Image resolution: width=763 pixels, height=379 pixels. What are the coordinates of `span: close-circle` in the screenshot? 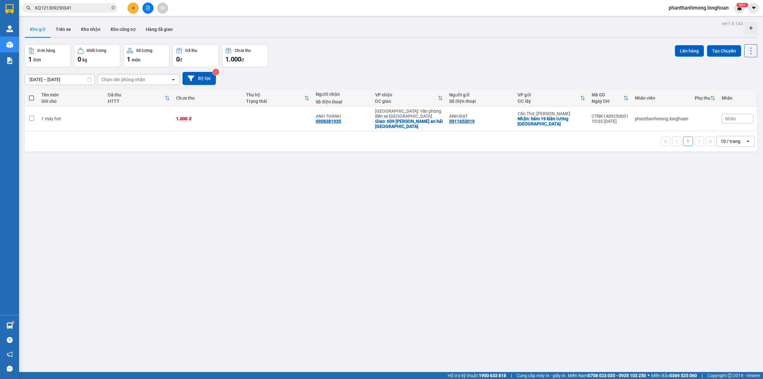 It's located at (113, 8).